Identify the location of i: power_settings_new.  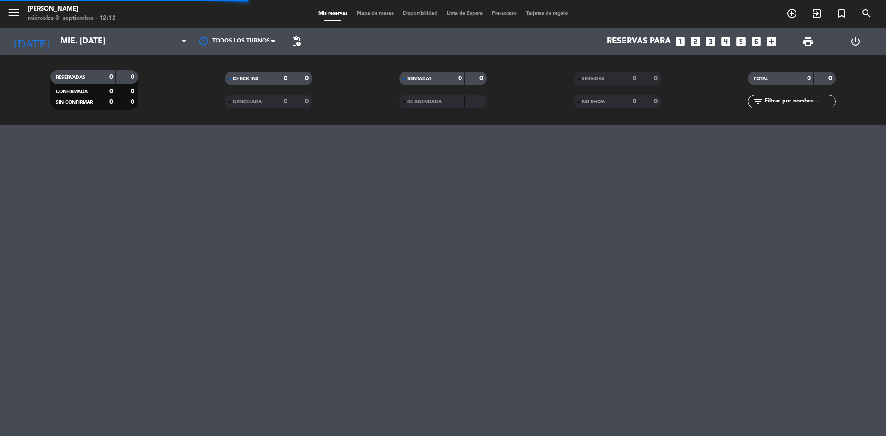
(855, 42).